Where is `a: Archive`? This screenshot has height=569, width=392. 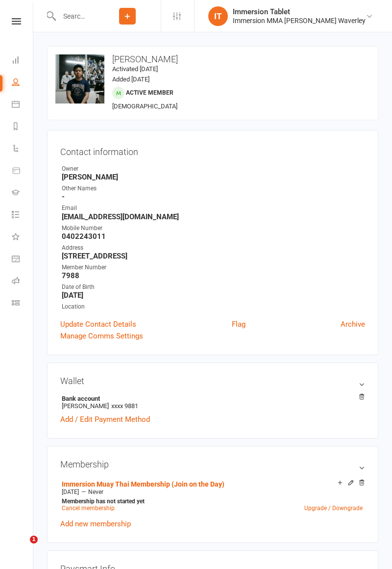
a: Archive is located at coordinates (353, 324).